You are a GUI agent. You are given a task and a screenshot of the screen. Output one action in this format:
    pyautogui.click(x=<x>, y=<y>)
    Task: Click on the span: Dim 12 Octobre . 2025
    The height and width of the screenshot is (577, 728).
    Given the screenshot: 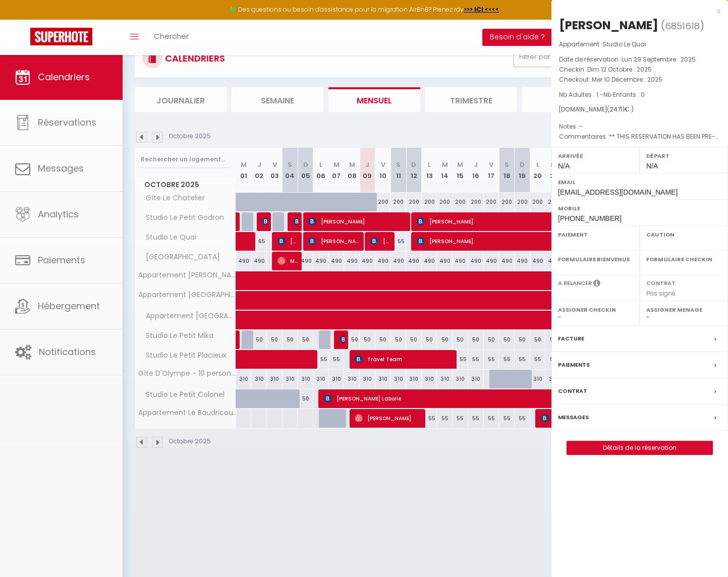 What is the action you would take?
    pyautogui.click(x=619, y=69)
    